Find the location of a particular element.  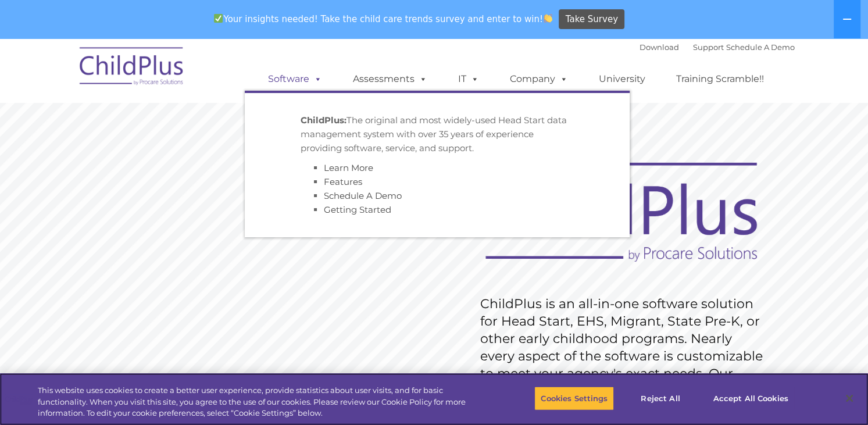

a: Getting Started is located at coordinates (357, 209).